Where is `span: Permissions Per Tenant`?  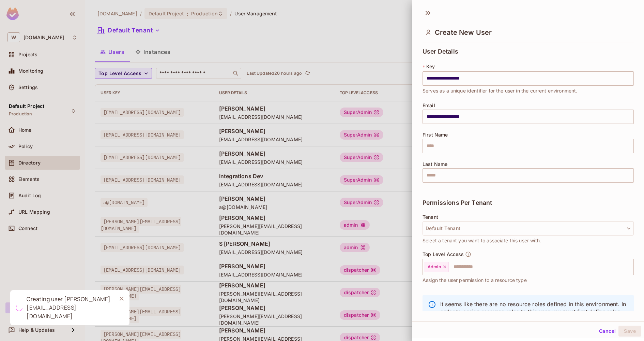
span: Permissions Per Tenant is located at coordinates (458, 202).